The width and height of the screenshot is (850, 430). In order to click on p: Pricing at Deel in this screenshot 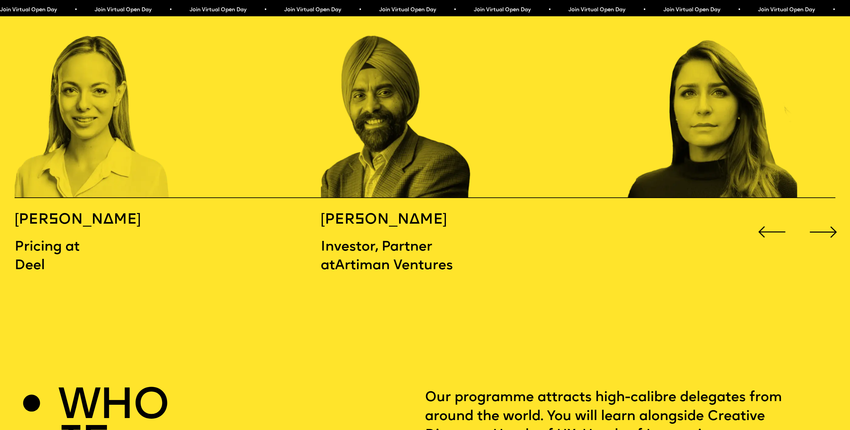, I will do `click(117, 256)`.